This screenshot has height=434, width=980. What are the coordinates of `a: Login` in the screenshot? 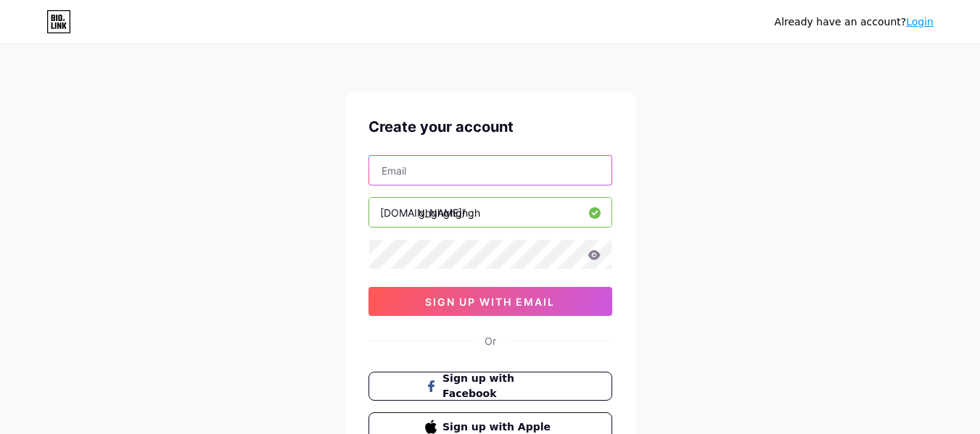 It's located at (920, 21).